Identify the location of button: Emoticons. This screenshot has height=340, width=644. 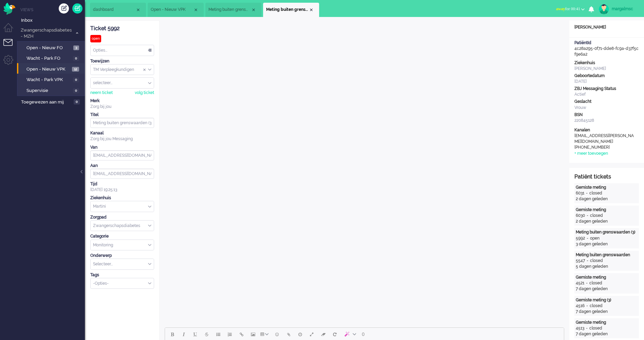
(277, 334).